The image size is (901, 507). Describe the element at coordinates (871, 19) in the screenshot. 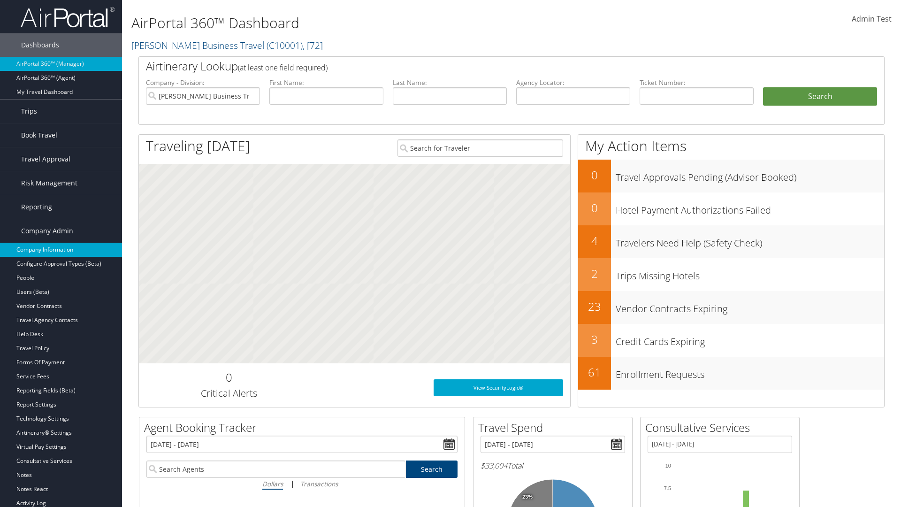

I see `a: Admin Test` at that location.